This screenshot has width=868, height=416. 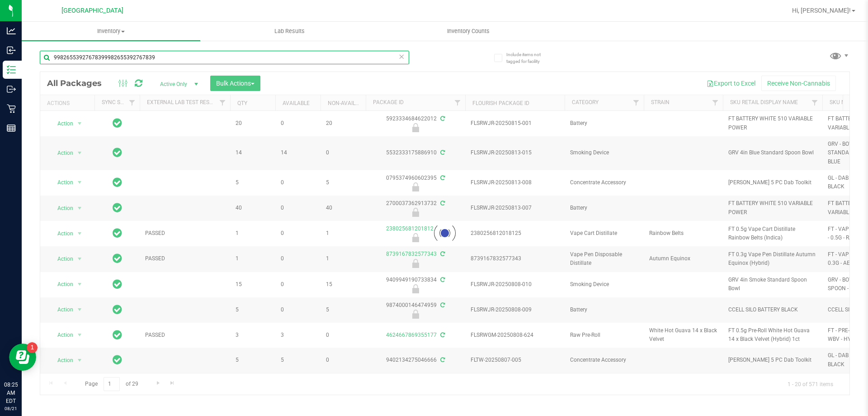 I want to click on inline-svg: Outbound, so click(x=11, y=89).